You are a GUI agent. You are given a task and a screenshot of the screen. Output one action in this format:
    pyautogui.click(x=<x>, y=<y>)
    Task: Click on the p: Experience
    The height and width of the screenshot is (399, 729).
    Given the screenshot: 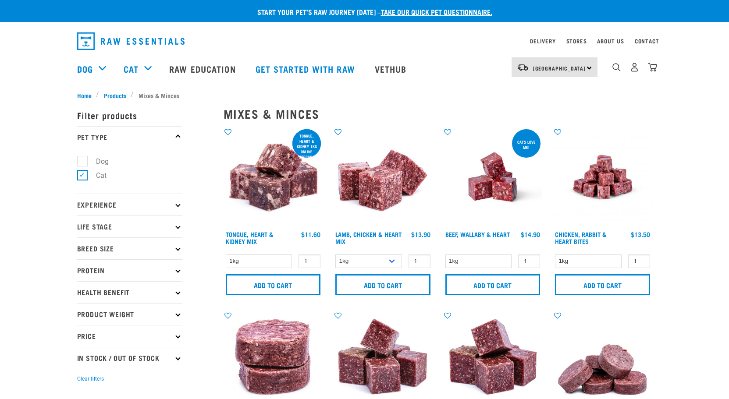 What is the action you would take?
    pyautogui.click(x=130, y=205)
    